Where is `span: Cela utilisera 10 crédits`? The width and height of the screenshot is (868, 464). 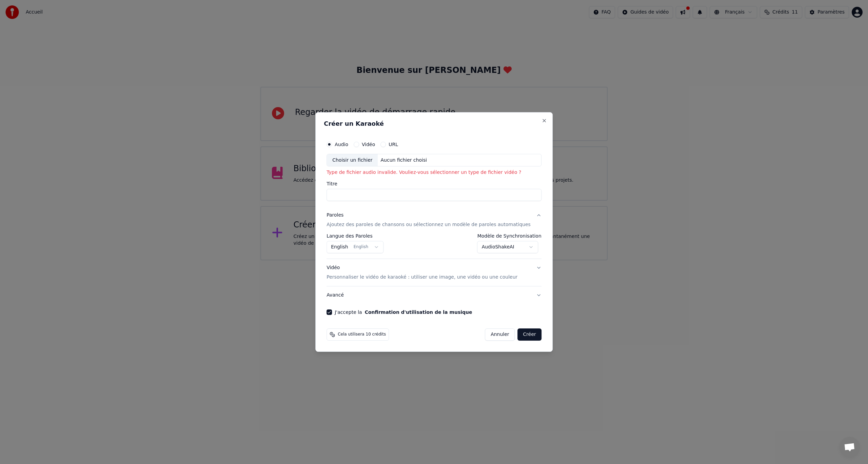
span: Cela utilisera 10 crédits is located at coordinates (362, 335).